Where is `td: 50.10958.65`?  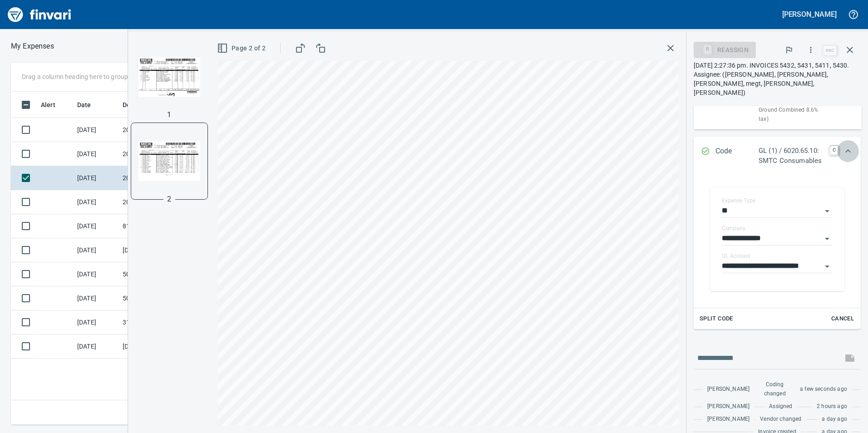 td: 50.10958.65 is located at coordinates (160, 274).